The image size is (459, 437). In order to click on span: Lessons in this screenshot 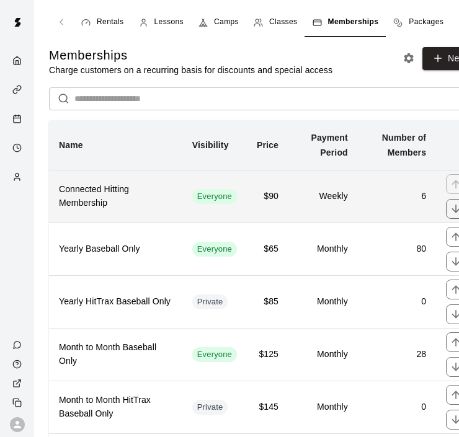, I will do `click(169, 22)`.